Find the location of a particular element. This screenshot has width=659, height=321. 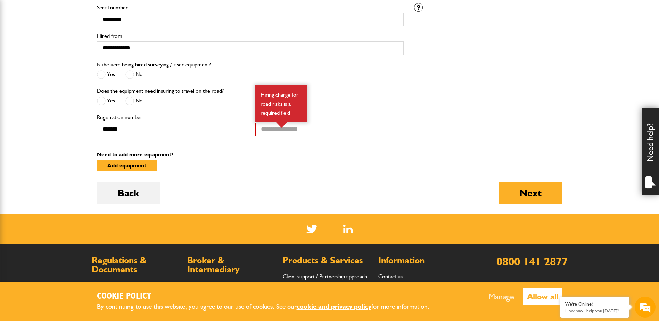

div: Need help? is located at coordinates (651, 151).